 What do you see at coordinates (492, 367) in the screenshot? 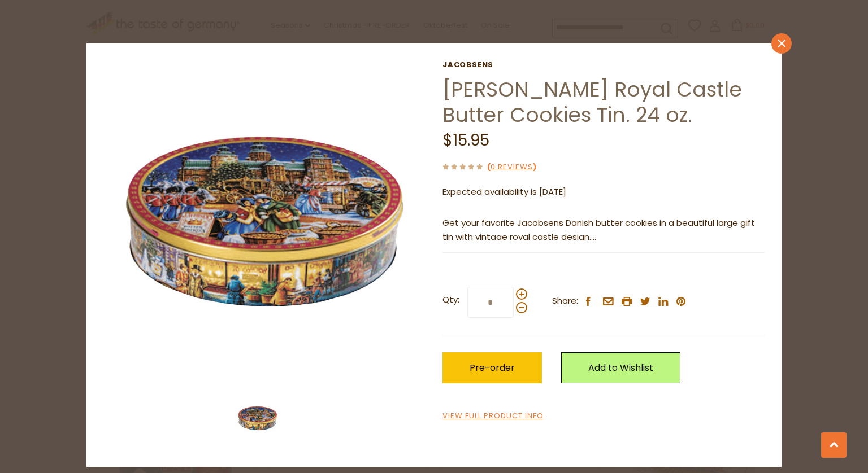
I see `button: Pre-order` at bounding box center [492, 367].